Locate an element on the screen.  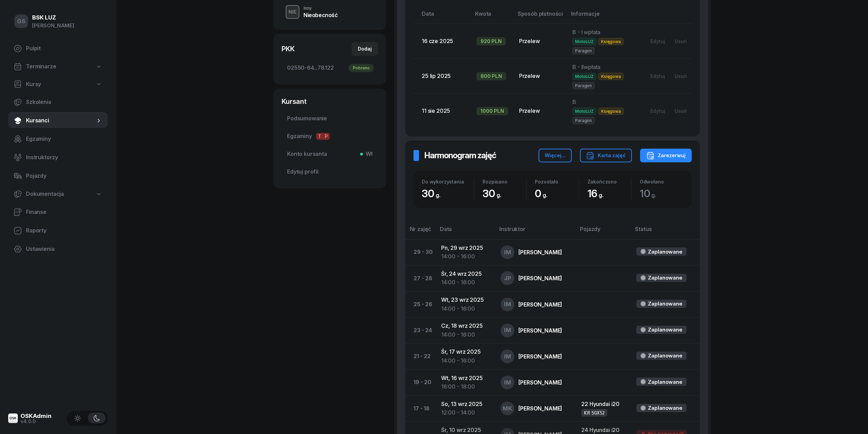
td: 29 - 30 is located at coordinates (420, 252).